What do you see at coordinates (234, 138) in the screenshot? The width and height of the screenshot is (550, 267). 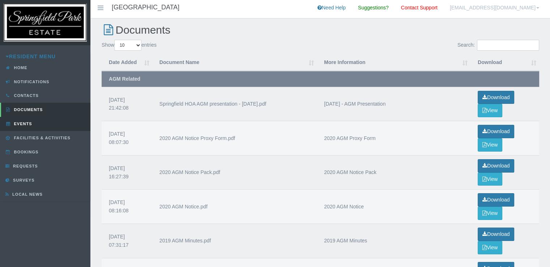 I see `div: 2020 AGM Notice Proxy Form.pdf` at bounding box center [234, 138].